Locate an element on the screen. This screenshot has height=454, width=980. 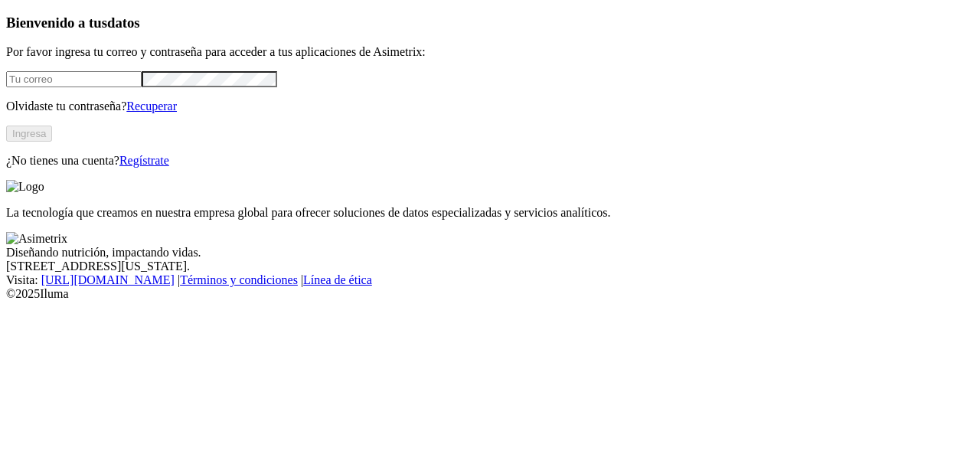
div: Visita : | | is located at coordinates (490, 280).